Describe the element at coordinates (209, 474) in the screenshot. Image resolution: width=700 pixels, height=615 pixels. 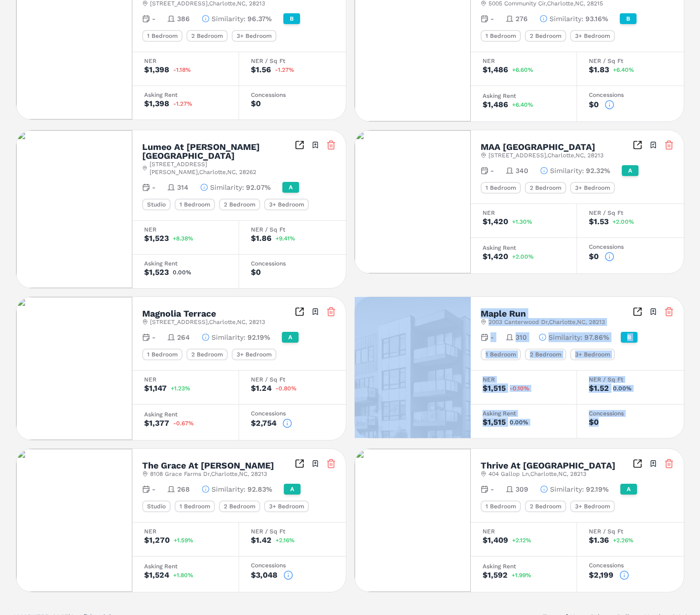
I see `span: 8108 Grace Farms Dr , Charlotte , NC , 28213` at that location.